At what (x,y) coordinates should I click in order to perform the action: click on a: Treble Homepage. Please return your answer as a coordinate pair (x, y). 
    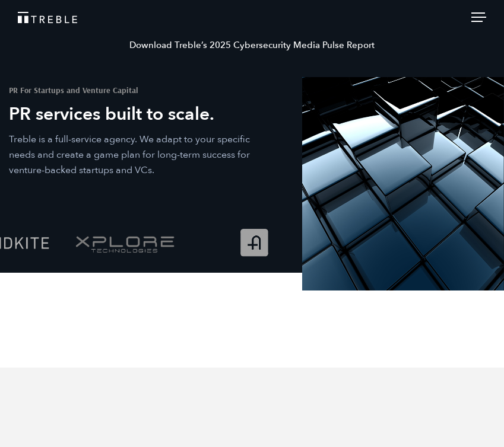
    Looking at the image, I should click on (251, 17).